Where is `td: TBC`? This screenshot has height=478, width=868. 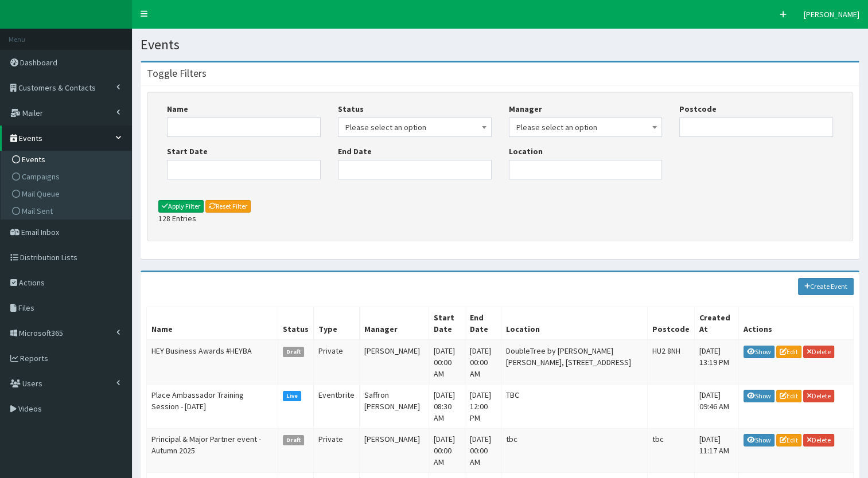
td: TBC is located at coordinates (574, 406).